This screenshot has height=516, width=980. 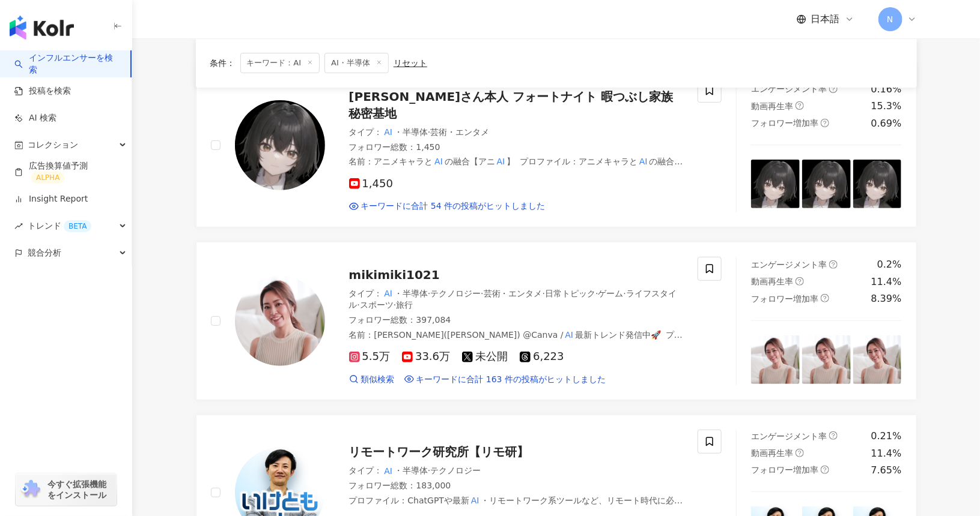 What do you see at coordinates (440, 452) in the screenshot?
I see `span: リモートワーク研究所【リモ研】` at bounding box center [440, 452].